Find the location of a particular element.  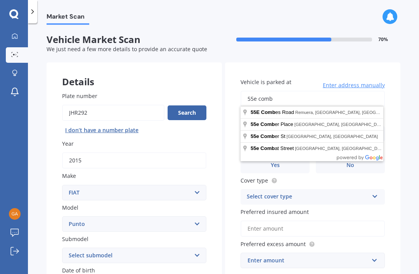

span: We just need a few more details to provide an accurate quote is located at coordinates (127, 49).